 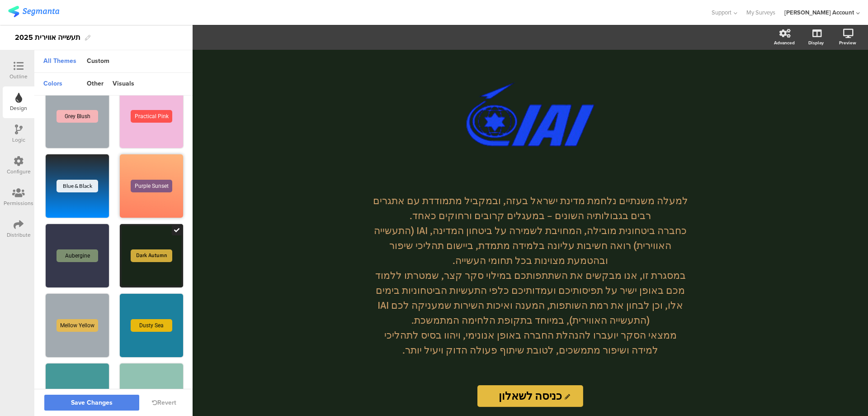 I want to click on div: Preview, so click(x=848, y=42).